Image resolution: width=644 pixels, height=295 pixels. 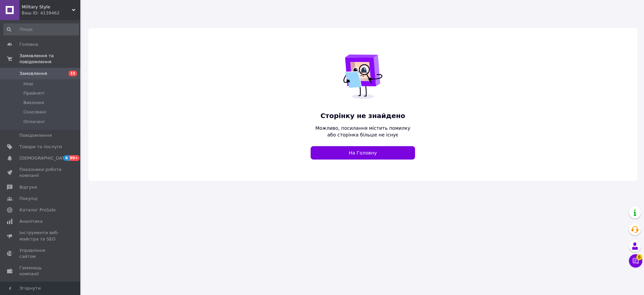 I want to click on span: Повідомлення, so click(x=36, y=136).